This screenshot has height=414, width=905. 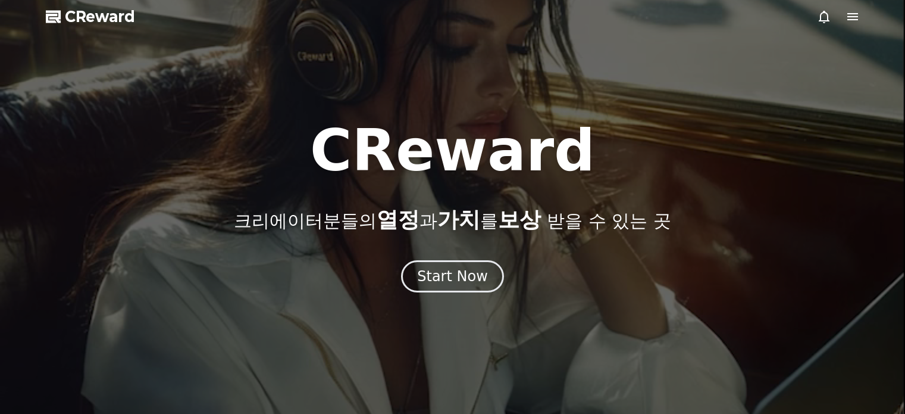 I want to click on h1: CReward, so click(x=452, y=151).